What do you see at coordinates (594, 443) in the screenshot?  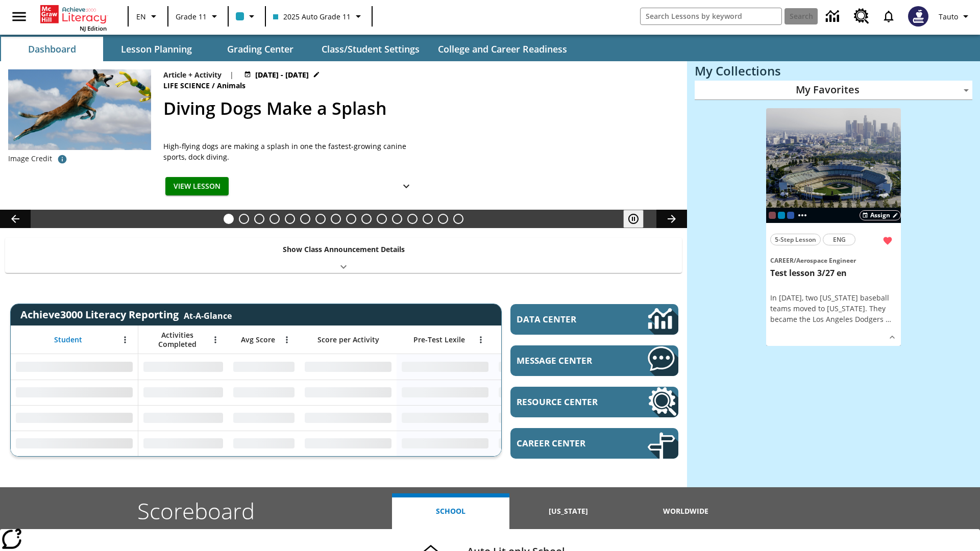 I see `a: Career Center` at bounding box center [594, 443].